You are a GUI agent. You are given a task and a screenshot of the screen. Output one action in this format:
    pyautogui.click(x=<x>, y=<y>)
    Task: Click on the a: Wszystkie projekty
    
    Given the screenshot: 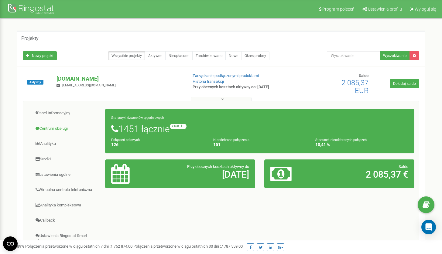 What is the action you would take?
    pyautogui.click(x=127, y=56)
    